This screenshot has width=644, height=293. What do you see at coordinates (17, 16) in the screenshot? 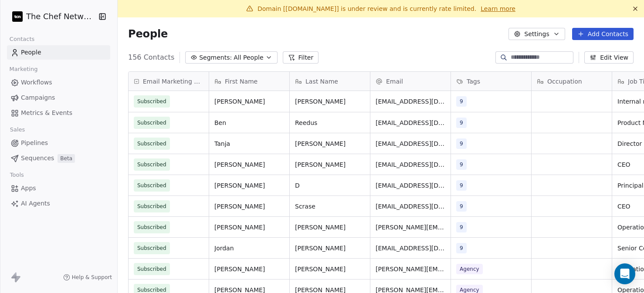
I see `img: 474584105_122107189682724606_8841237860839550609_n.jpg` at bounding box center [17, 16].